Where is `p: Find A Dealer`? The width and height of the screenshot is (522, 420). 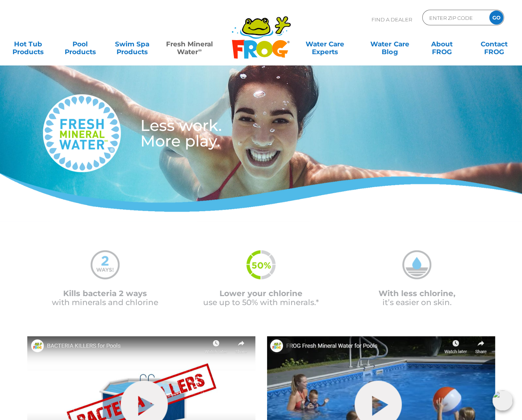
p: Find A Dealer is located at coordinates (392, 20).